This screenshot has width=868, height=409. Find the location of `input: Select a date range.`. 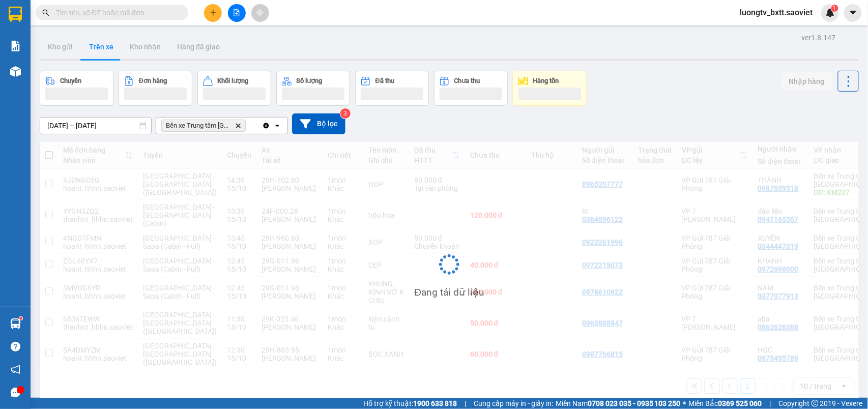

input: Select a date range. is located at coordinates (96, 125).